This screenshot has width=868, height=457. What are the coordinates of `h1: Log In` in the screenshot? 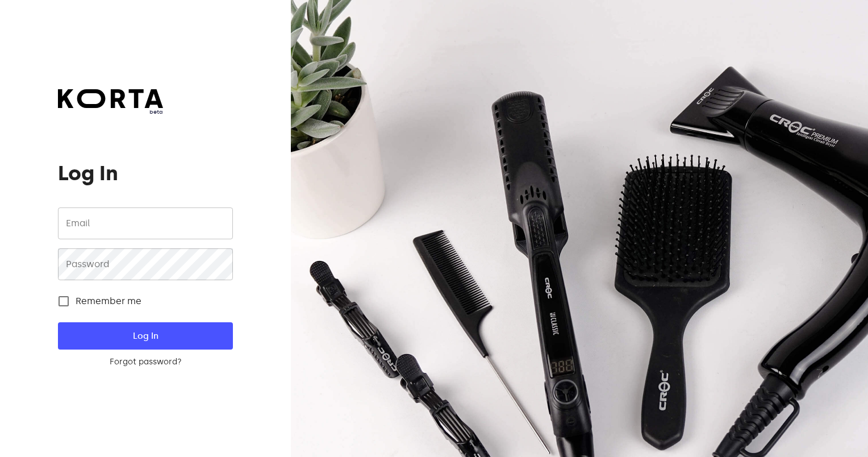 It's located at (145, 173).